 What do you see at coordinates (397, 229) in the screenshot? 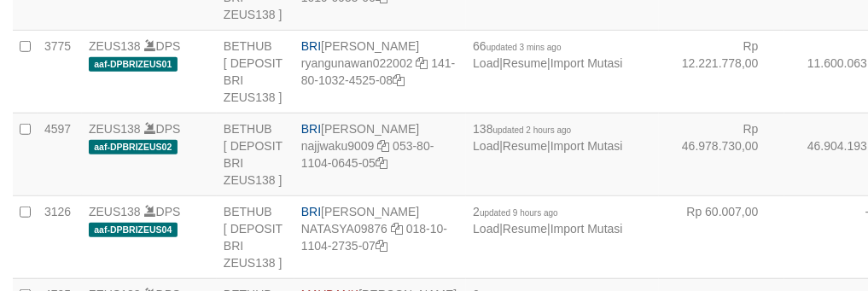
I see `a: Copy NATASYA09876 to clipboard` at bounding box center [397, 229].